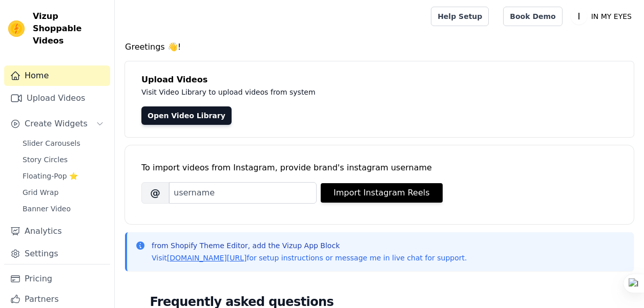 The width and height of the screenshot is (644, 308). What do you see at coordinates (63, 160) in the screenshot?
I see `a: Story Circles` at bounding box center [63, 160].